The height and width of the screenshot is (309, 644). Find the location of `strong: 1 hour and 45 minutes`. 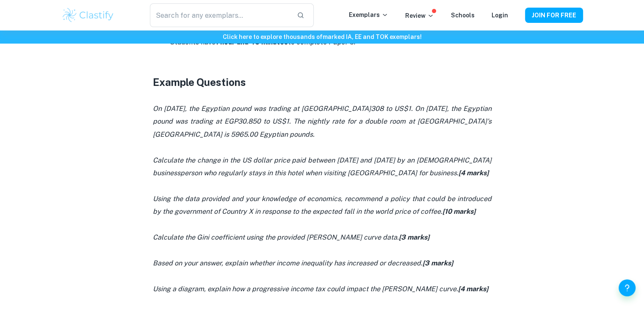

strong: 1 hour and 45 minutes is located at coordinates (251, 42).